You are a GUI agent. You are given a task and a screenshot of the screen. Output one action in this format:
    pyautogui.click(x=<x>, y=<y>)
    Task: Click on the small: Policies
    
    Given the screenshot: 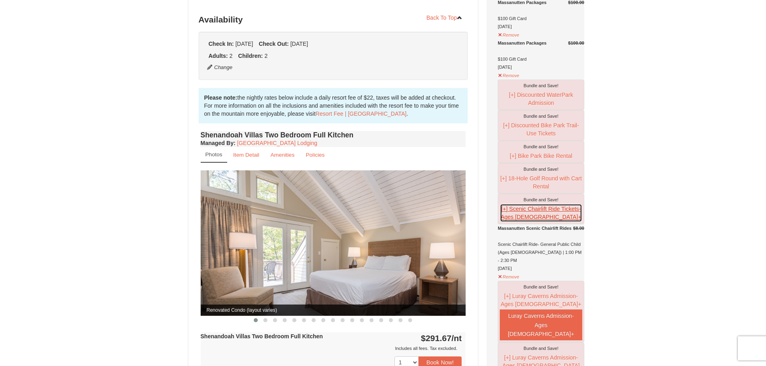 What is the action you would take?
    pyautogui.click(x=315, y=155)
    